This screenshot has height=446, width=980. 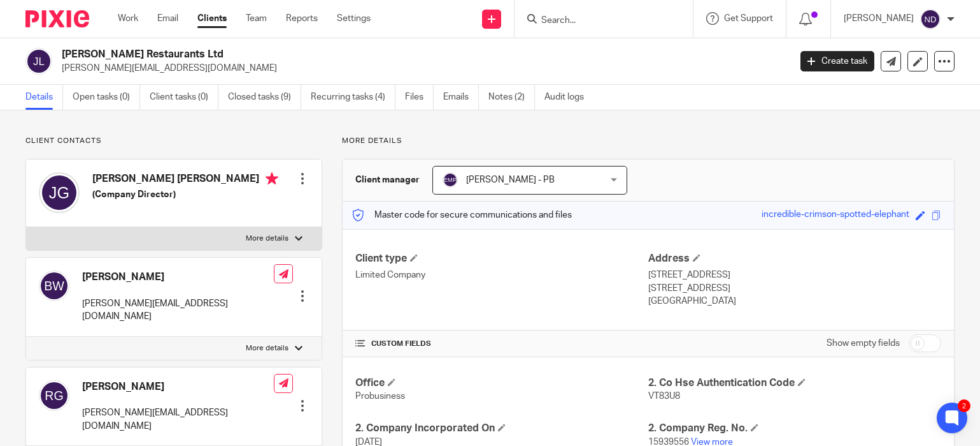 What do you see at coordinates (128, 19) in the screenshot?
I see `a: Work` at bounding box center [128, 19].